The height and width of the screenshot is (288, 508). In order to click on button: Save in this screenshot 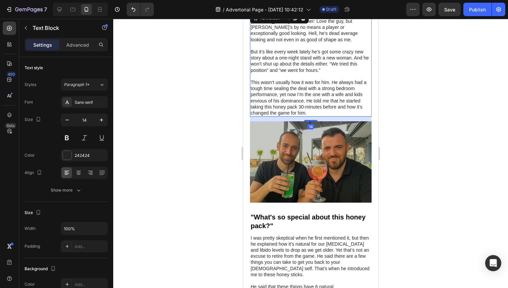, I will do `click(449, 9)`.